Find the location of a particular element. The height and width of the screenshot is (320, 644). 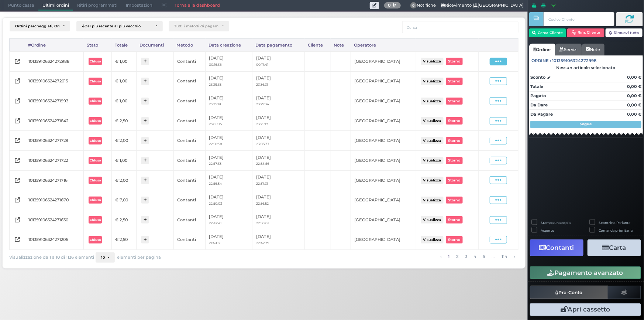

button: Carta is located at coordinates (614, 248).